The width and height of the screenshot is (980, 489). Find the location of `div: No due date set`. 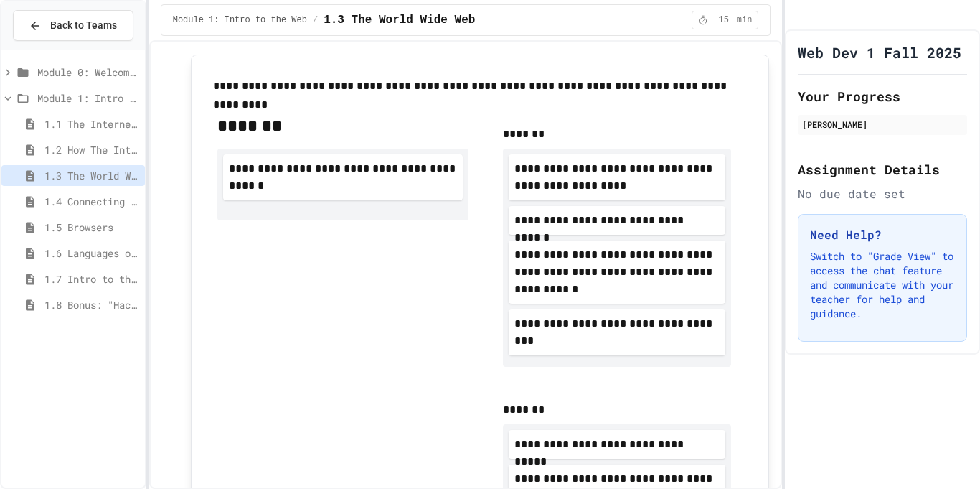

div: No due date set is located at coordinates (882, 194).